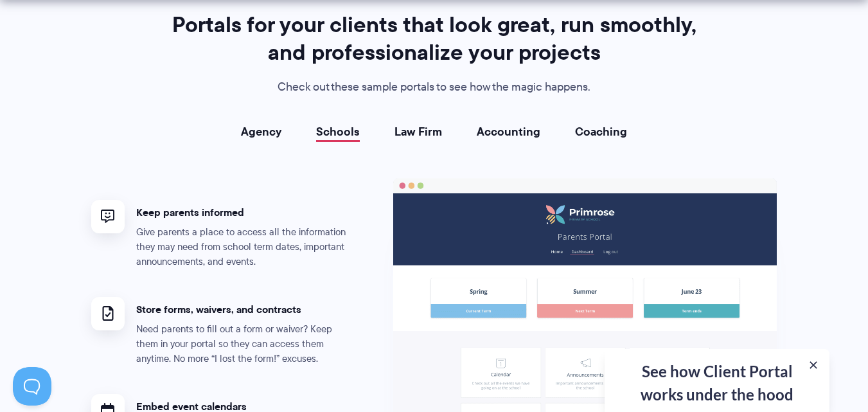  I want to click on h4: Store forms, waivers, and contracts, so click(245, 309).